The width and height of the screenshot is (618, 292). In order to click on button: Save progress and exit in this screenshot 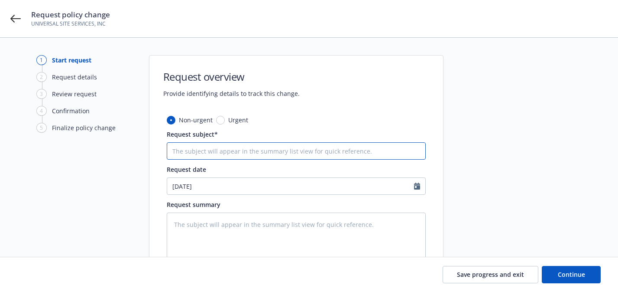, I will do `click(491, 274)`.